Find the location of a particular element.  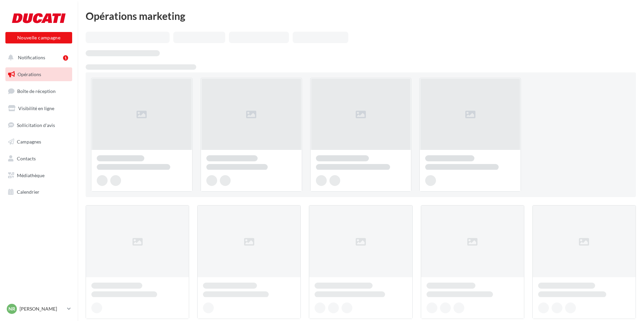

span: Campagnes is located at coordinates (29, 141).